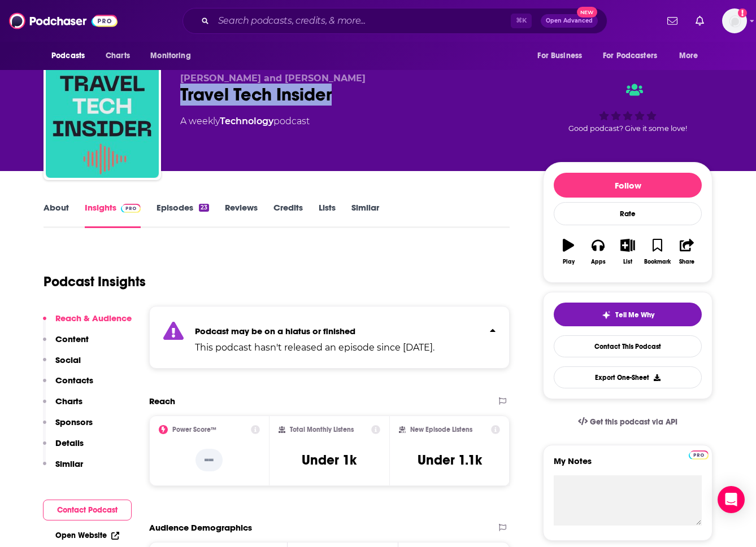 This screenshot has height=547, width=756. What do you see at coordinates (687, 262) in the screenshot?
I see `div: Share` at bounding box center [687, 262].